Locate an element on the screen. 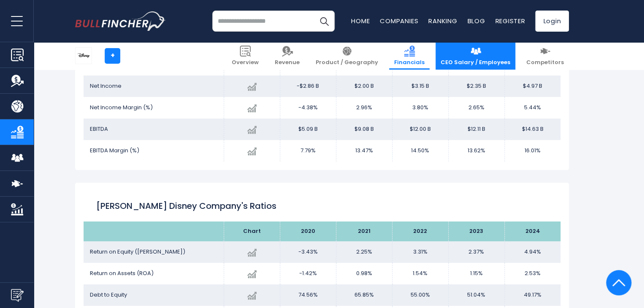 The width and height of the screenshot is (644, 308). a: Home is located at coordinates (360, 21).